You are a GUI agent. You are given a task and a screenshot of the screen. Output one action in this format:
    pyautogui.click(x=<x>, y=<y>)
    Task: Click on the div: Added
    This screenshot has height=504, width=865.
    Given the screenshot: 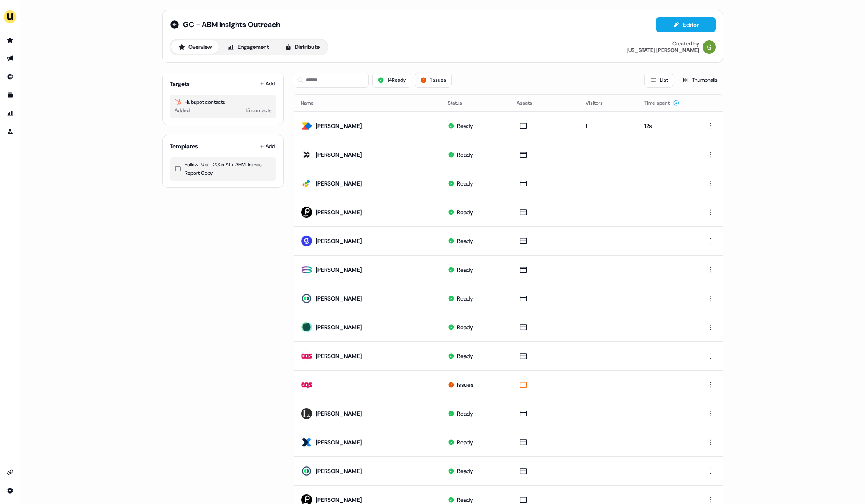 What is the action you would take?
    pyautogui.click(x=182, y=111)
    